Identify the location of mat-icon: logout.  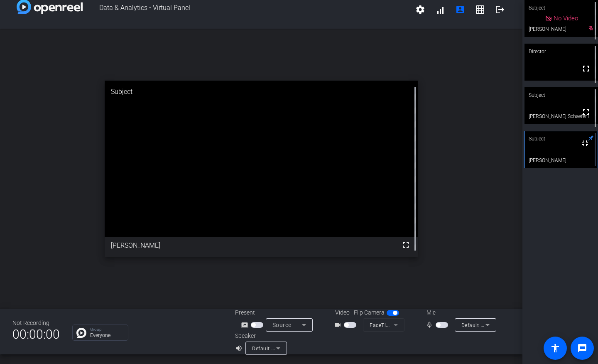
(500, 9).